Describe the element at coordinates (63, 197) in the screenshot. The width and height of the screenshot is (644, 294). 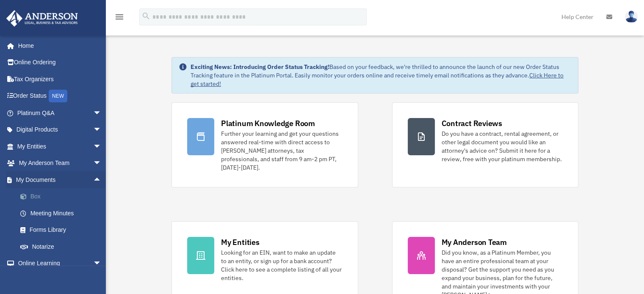
I see `a: Box` at that location.